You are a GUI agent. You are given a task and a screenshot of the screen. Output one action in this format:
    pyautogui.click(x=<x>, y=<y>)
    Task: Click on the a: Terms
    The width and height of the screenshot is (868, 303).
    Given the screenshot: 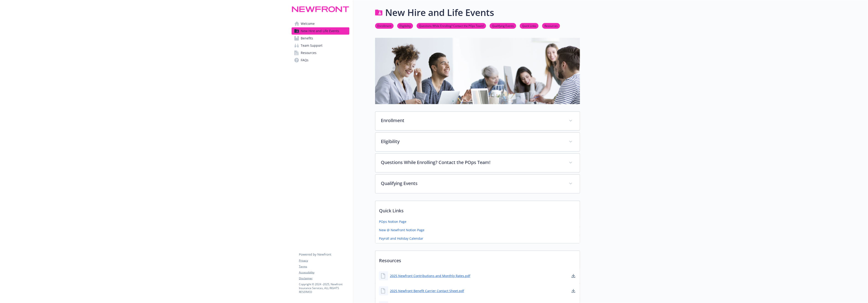 What is the action you would take?
    pyautogui.click(x=324, y=266)
    